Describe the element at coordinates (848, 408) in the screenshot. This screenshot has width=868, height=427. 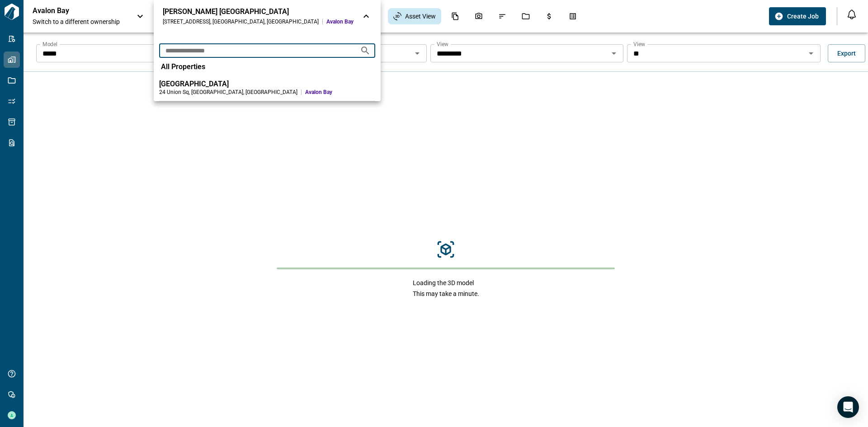
I see `div: Open Intercom Messenger` at that location.